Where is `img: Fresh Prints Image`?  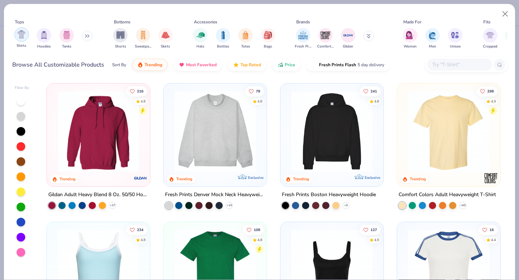
img: Fresh Prints Image is located at coordinates (303, 35).